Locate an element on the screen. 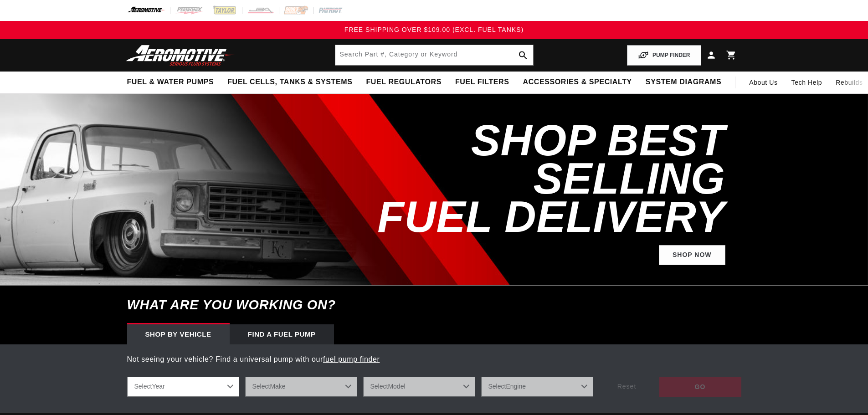 This screenshot has width=868, height=415. span: Tech Help is located at coordinates (807, 82).